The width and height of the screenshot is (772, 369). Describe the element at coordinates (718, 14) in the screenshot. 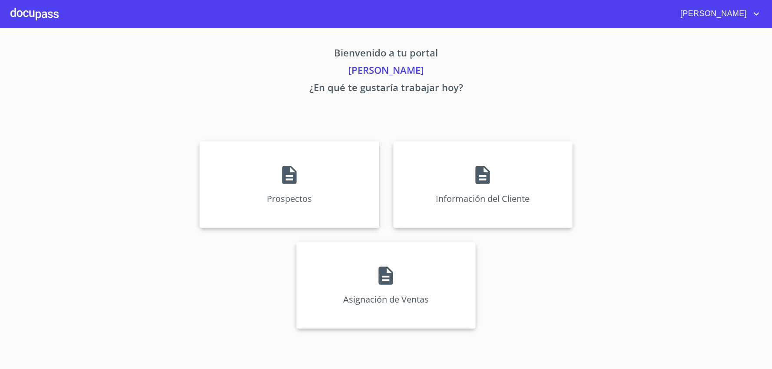

I see `button: account of current user` at that location.